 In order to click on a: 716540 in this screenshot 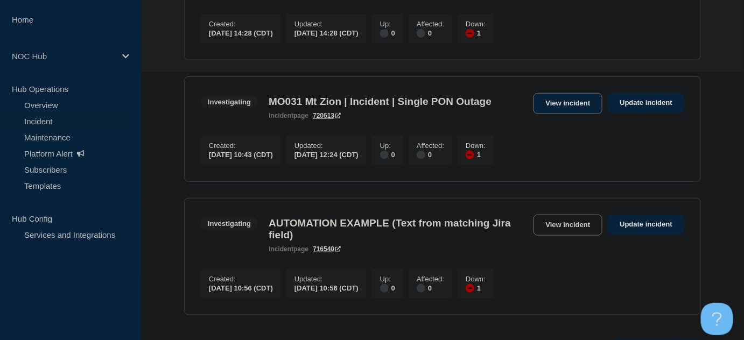, I will do `click(327, 249)`.